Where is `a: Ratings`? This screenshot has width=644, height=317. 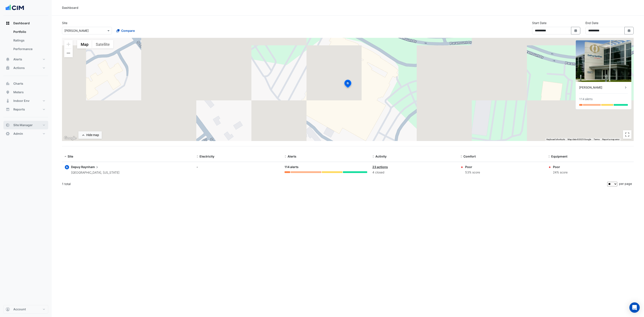 a: Ratings is located at coordinates (29, 40).